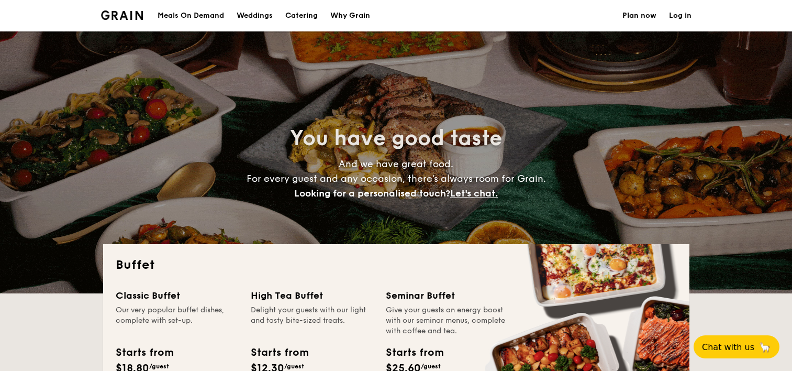  Describe the element at coordinates (396, 178) in the screenshot. I see `span: And we have great food. For every guest and any occasion, there’s always room for Grain.` at that location.